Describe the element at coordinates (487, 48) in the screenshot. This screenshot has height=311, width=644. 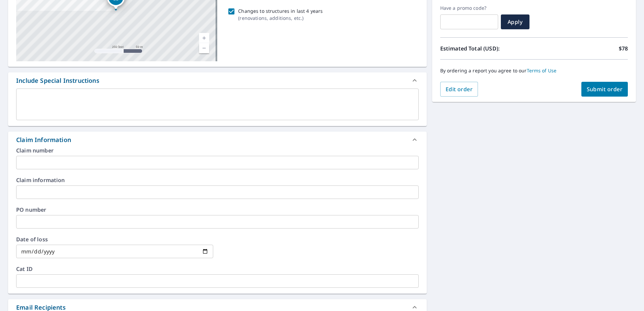
I see `p: Estimated Total (USD):` at that location.